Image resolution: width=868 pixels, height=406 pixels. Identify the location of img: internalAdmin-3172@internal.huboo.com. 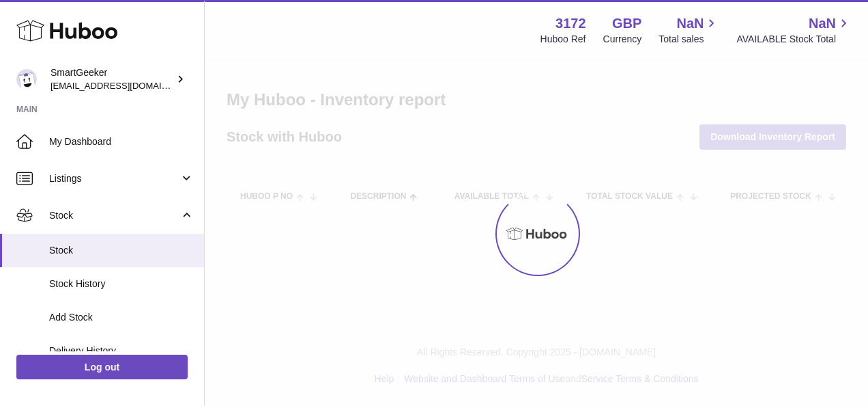
(27, 80).